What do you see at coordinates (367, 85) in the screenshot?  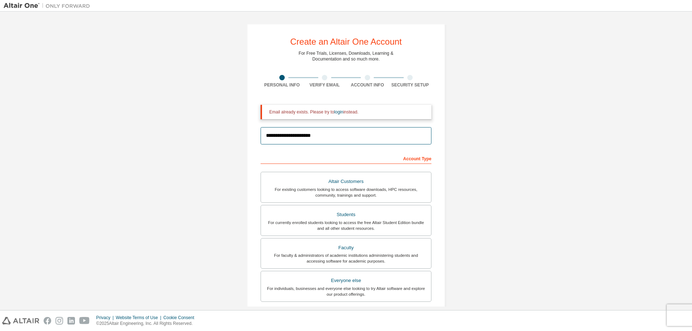 I see `div: Account Info` at bounding box center [367, 85].